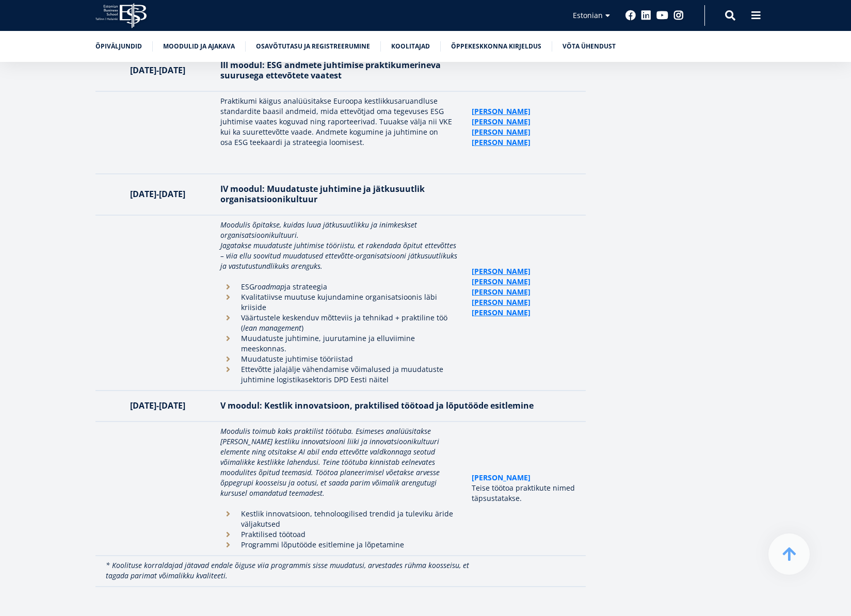 This screenshot has height=616, width=851. Describe the element at coordinates (341, 287) in the screenshot. I see `li: ESG ja strateegia` at that location.